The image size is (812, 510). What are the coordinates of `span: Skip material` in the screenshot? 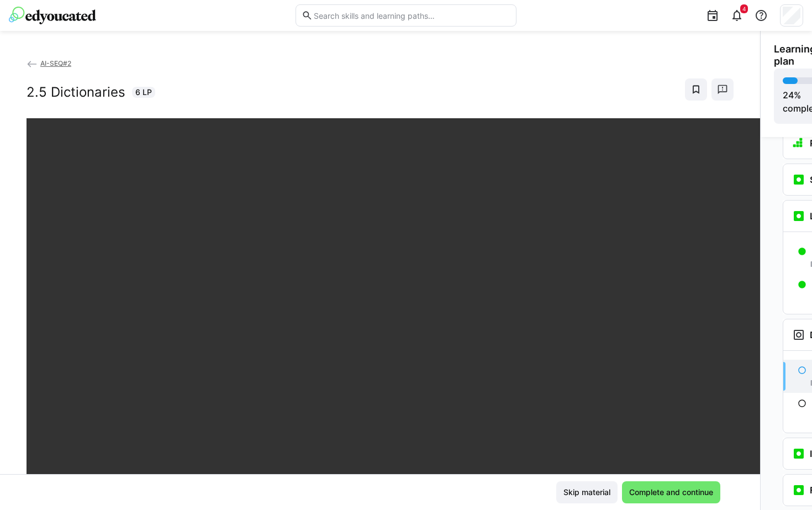 It's located at (587, 493).